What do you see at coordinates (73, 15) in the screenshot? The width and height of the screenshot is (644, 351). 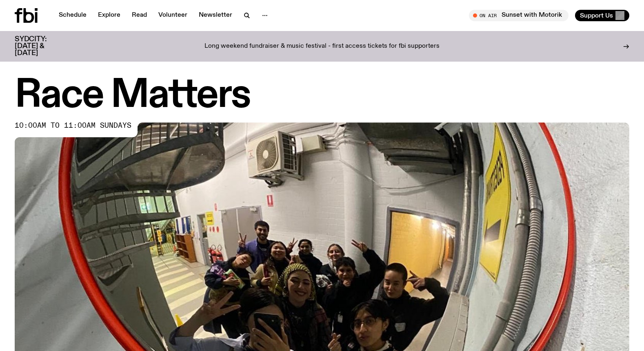 I see `a: Schedule` at bounding box center [73, 15].